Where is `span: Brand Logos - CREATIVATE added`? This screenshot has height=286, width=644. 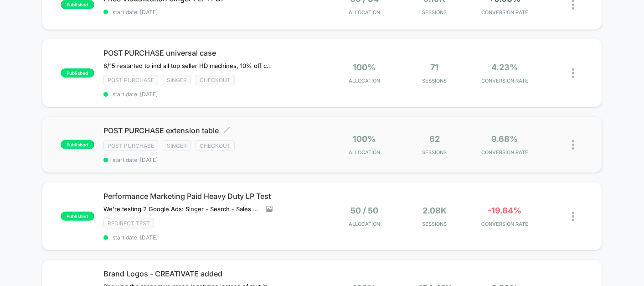 span: Brand Logos - CREATIVATE added is located at coordinates (212, 274).